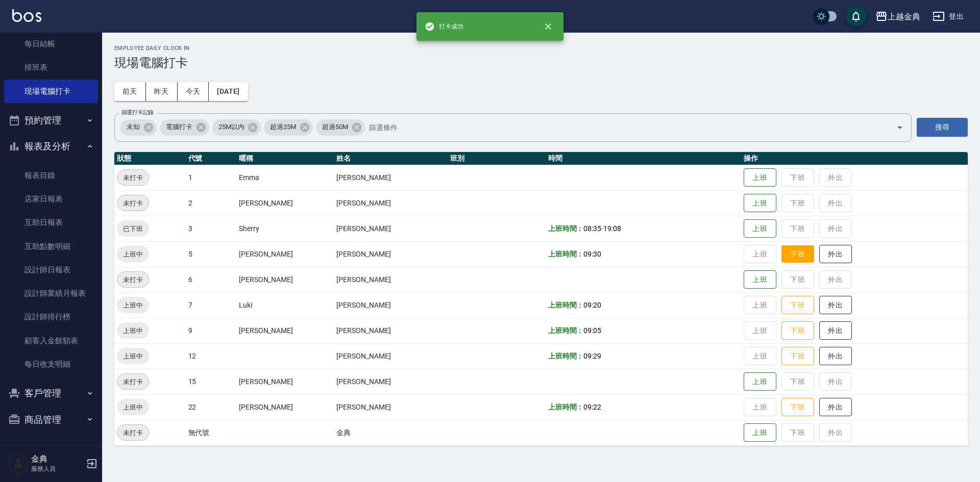 Image resolution: width=980 pixels, height=482 pixels. What do you see at coordinates (51, 270) in the screenshot?
I see `a: 設計師日報表` at bounding box center [51, 270].